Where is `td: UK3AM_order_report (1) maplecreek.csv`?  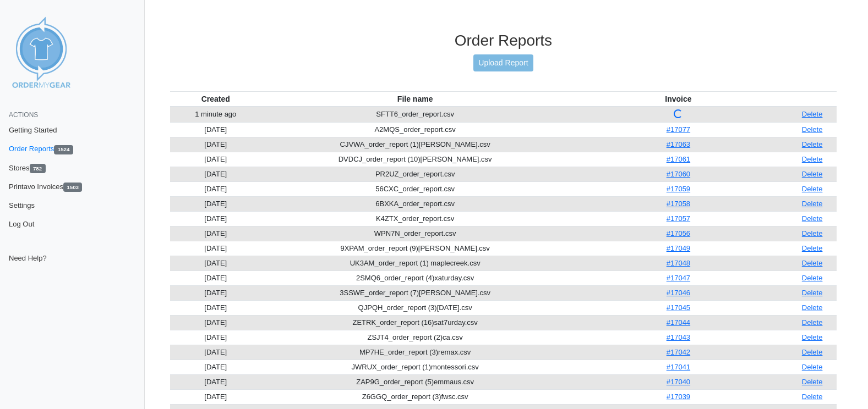
td: UK3AM_order_report (1) maplecreek.csv is located at coordinates (415, 263).